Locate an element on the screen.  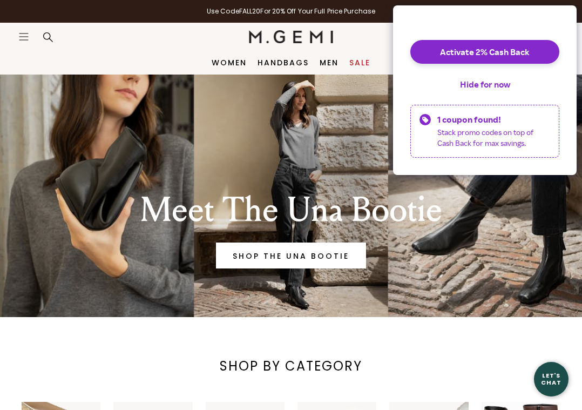
a: Men is located at coordinates (329, 63).